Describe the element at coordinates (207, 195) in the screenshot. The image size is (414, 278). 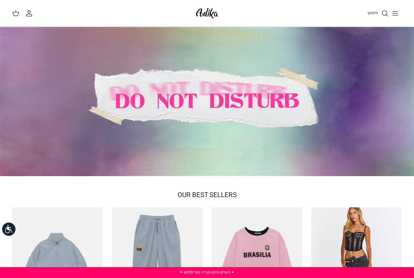
I see `a: OUR BEST SELLERS` at that location.